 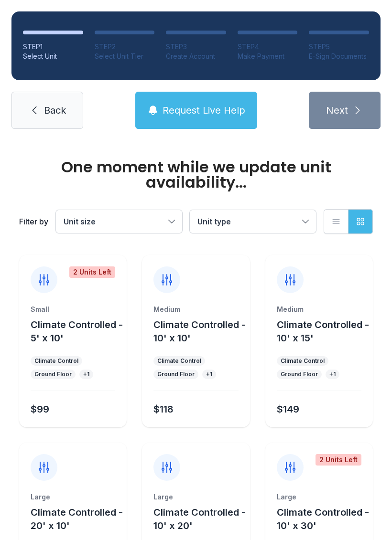 I want to click on span: Climate Controlled - 10' x 10', so click(x=199, y=331).